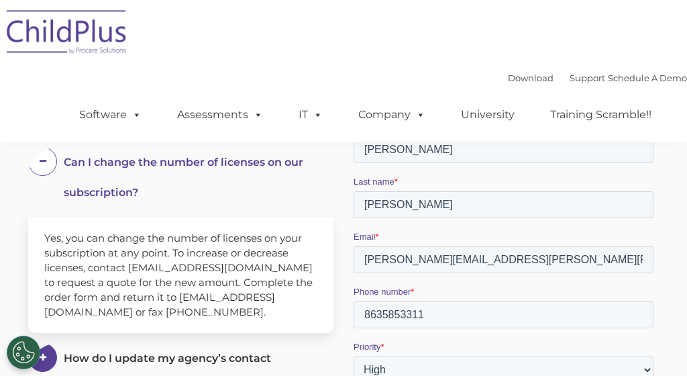 Image resolution: width=687 pixels, height=376 pixels. I want to click on a: Company, so click(392, 115).